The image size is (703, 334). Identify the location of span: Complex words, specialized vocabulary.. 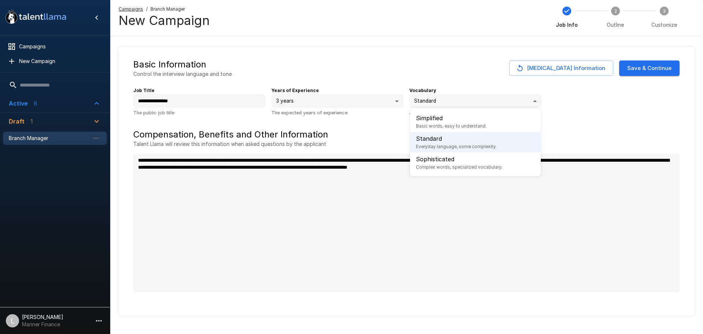
(459, 167).